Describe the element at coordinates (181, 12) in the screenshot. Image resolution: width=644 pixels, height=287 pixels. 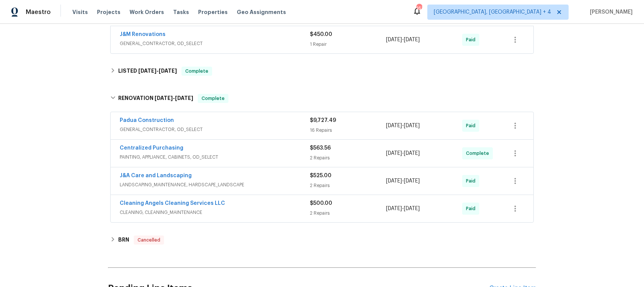
I see `span: Tasks` at that location.